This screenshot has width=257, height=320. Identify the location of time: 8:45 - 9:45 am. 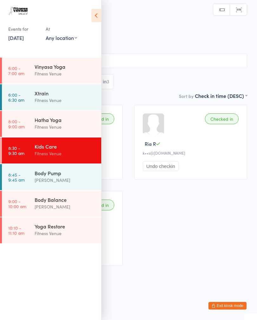
(16, 177).